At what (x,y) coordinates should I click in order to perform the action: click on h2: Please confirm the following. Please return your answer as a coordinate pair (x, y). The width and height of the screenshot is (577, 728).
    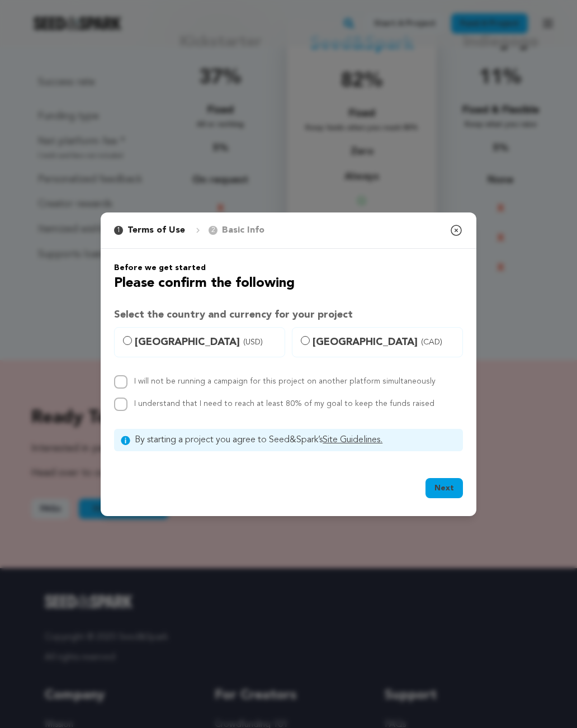
    Looking at the image, I should click on (288, 284).